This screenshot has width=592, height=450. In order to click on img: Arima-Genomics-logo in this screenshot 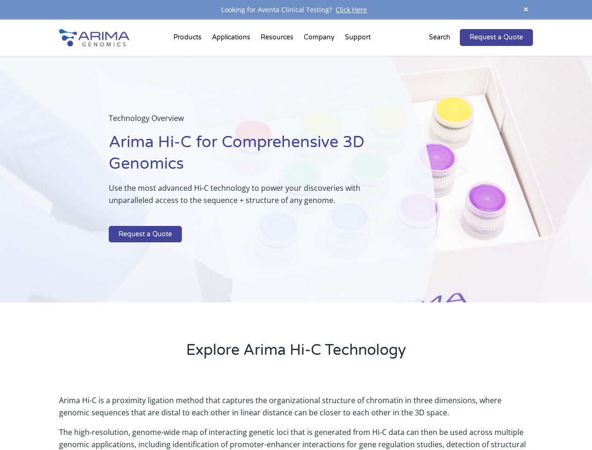, I will do `click(94, 38)`.